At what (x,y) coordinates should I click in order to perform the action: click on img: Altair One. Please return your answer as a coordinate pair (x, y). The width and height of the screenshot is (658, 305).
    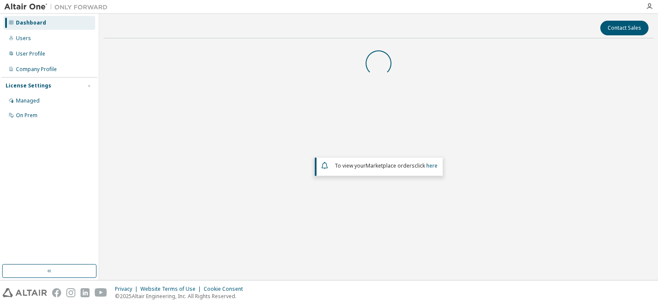
    Looking at the image, I should click on (58, 7).